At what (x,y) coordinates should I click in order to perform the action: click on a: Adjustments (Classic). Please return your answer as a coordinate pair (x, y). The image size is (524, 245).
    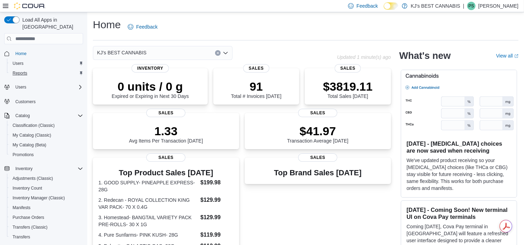
    Looking at the image, I should click on (33, 179).